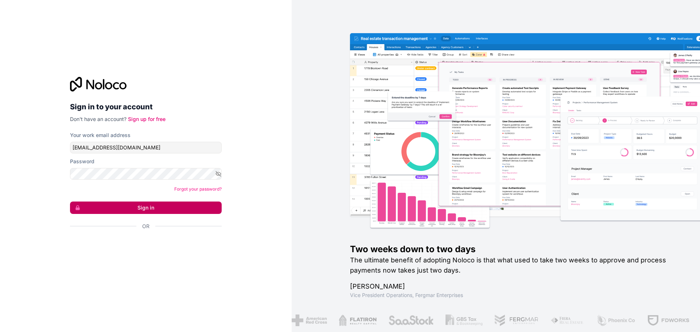 This screenshot has height=332, width=700. Describe the element at coordinates (146, 174) in the screenshot. I see `input: Password` at that location.